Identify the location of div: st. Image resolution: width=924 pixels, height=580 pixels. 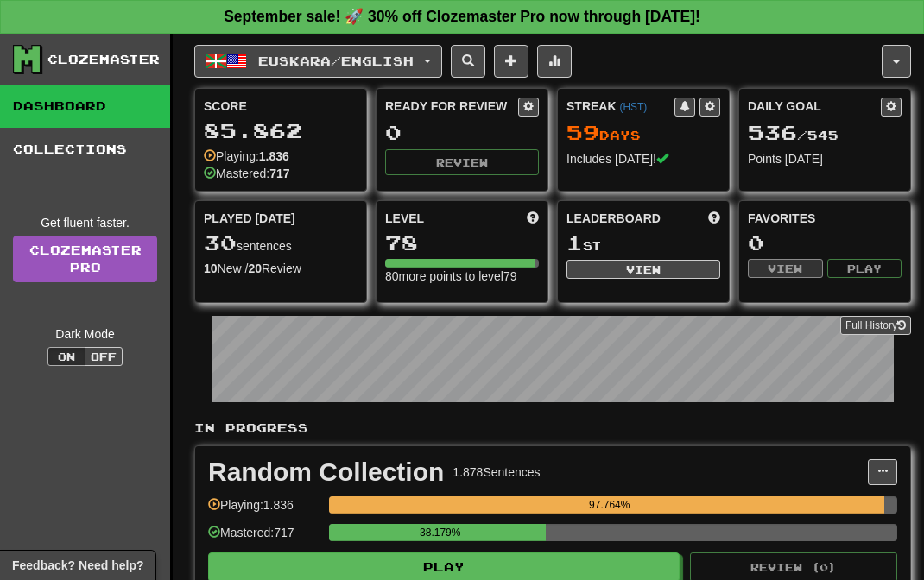
(643, 243).